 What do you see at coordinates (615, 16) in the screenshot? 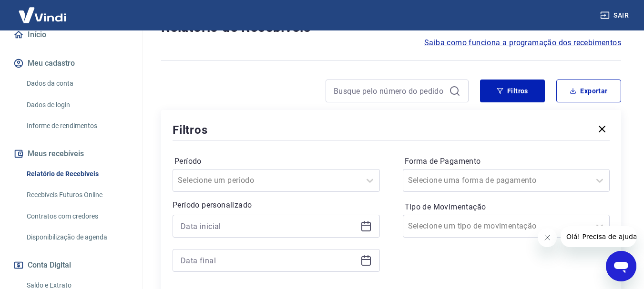
I see `button: Sair` at bounding box center [615, 16].